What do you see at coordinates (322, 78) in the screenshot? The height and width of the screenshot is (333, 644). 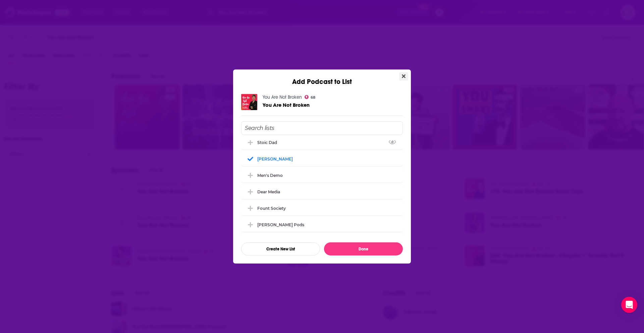 I see `div: Add Podcast to List` at bounding box center [322, 78].